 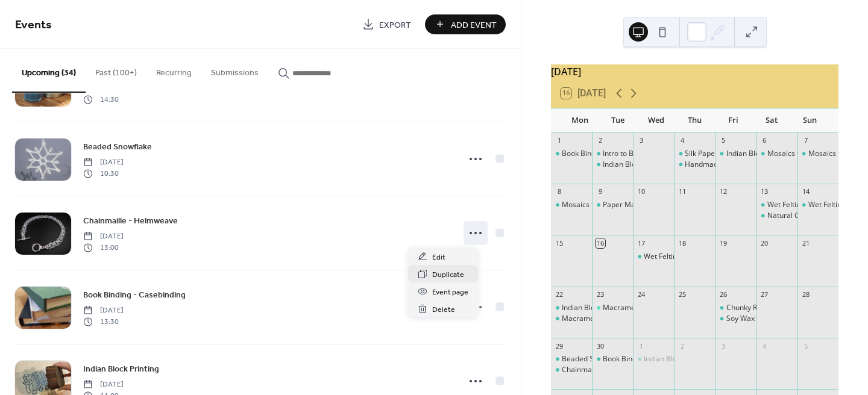 I want to click on span: 13:30, so click(x=103, y=321).